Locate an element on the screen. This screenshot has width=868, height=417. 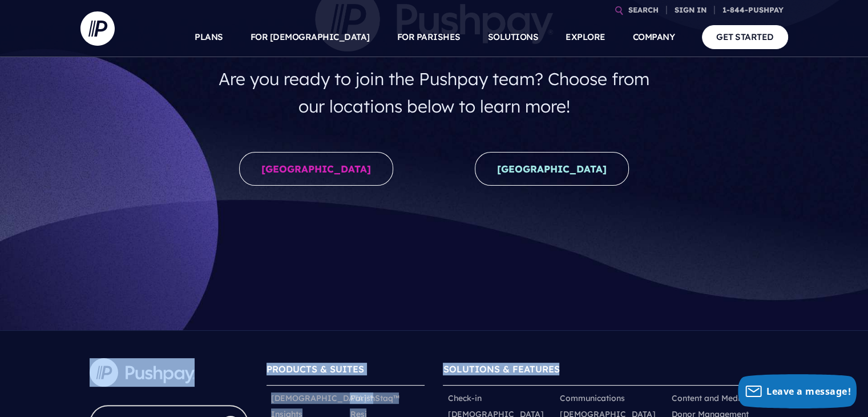
a: ParishStaq™ is located at coordinates (374, 398).